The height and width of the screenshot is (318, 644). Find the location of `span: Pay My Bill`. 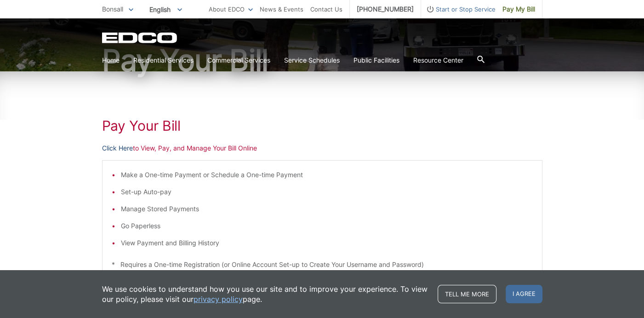

span: Pay My Bill is located at coordinates (519, 9).